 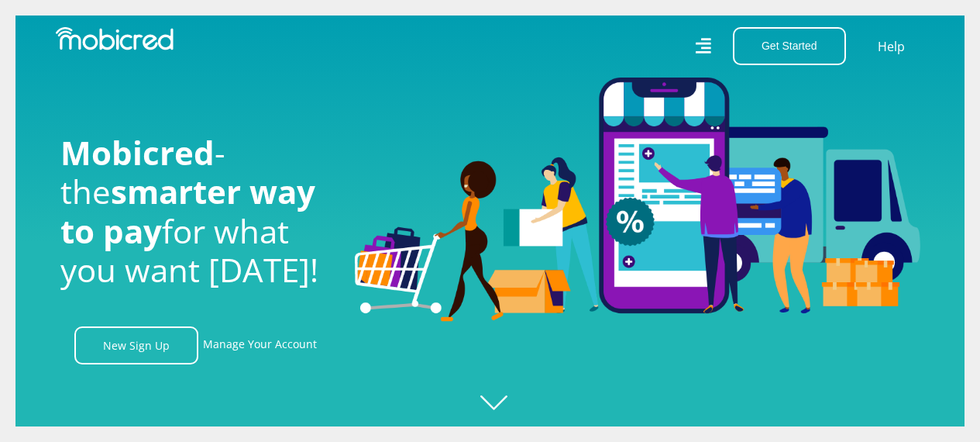 I want to click on button: Get Started, so click(x=789, y=46).